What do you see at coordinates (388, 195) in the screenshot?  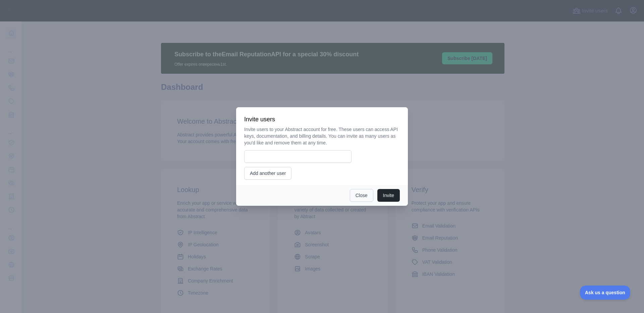 I see `button: Invite` at bounding box center [388, 195].